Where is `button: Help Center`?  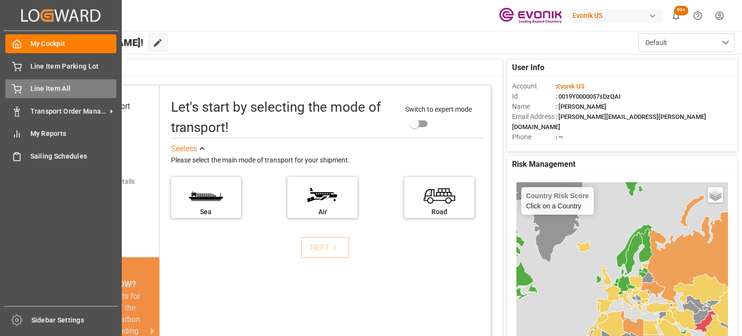 button: Help Center is located at coordinates (698, 15).